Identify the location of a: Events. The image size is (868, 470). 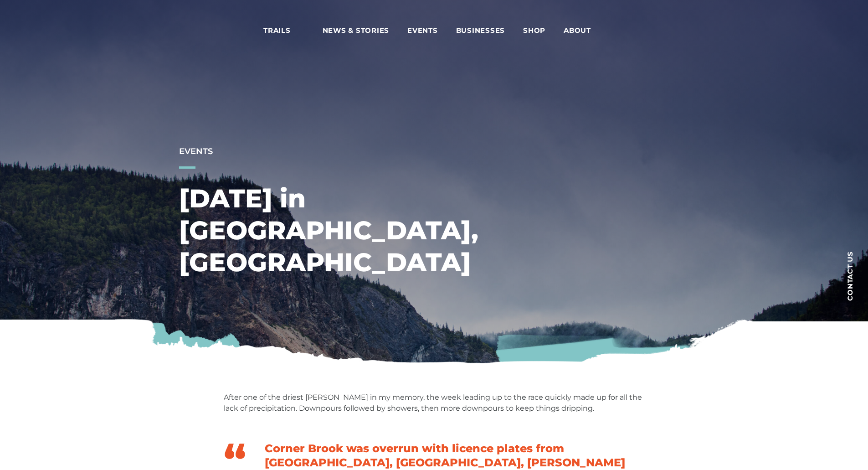
(196, 151).